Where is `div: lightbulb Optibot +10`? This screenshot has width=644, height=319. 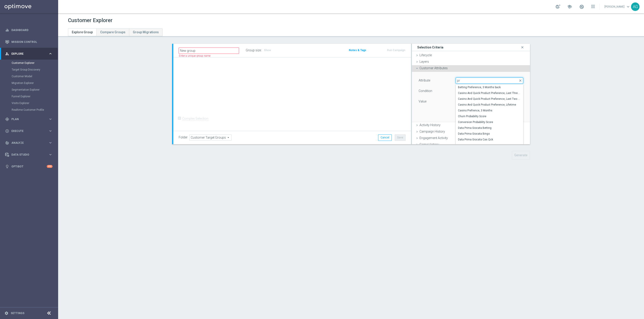
div: lightbulb Optibot +10 is located at coordinates (29, 167).